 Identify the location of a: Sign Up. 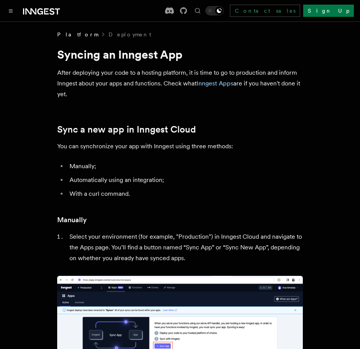
(328, 11).